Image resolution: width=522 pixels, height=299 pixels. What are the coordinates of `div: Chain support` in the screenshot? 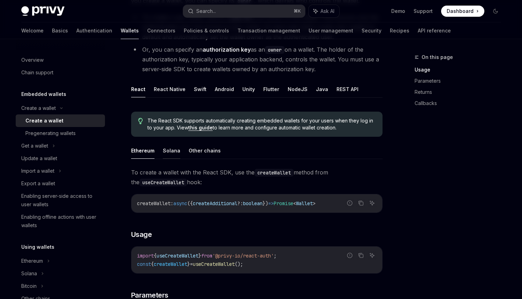 It's located at (37, 72).